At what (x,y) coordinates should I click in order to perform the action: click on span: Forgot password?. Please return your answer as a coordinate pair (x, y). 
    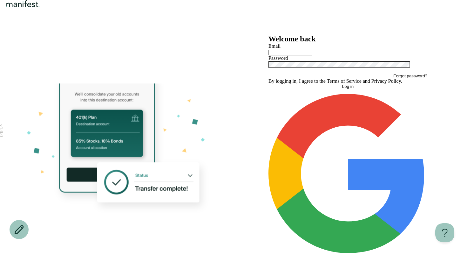
    Looking at the image, I should click on (410, 76).